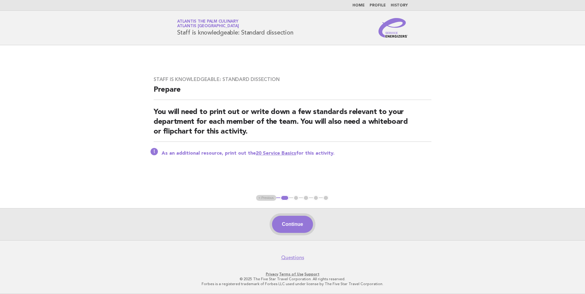 Image resolution: width=585 pixels, height=294 pixels. I want to click on h2: You will need to print out or write down a few standards relevant to your department for each mem..., so click(292, 125).